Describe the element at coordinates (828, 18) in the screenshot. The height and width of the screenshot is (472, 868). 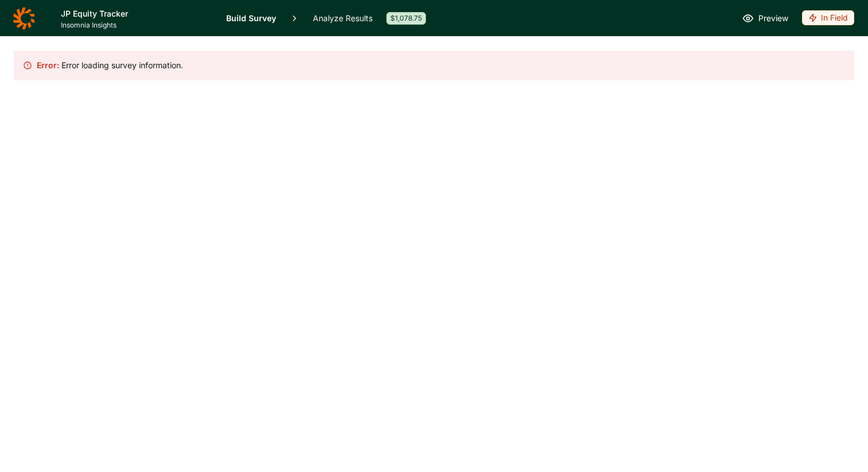
I see `div: In Field` at that location.